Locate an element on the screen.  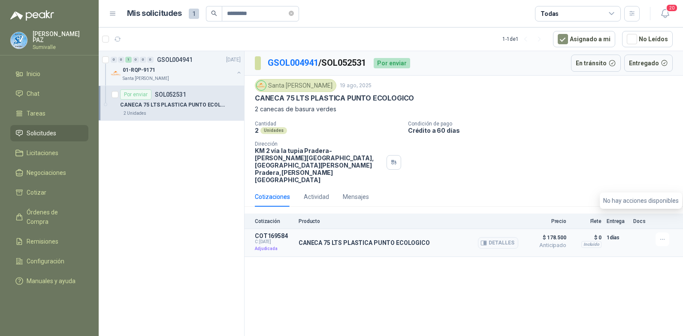
div: Todas is located at coordinates (550, 14).